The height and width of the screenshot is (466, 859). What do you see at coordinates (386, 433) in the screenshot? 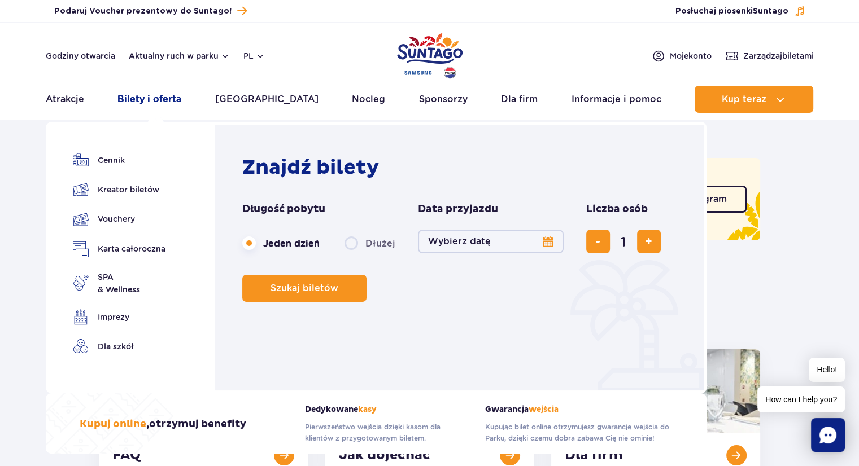
I see `p: Pierwszeństwo wejścia dzięki kasom dla klientów z przygotowanym biletem.` at bounding box center [386, 433].